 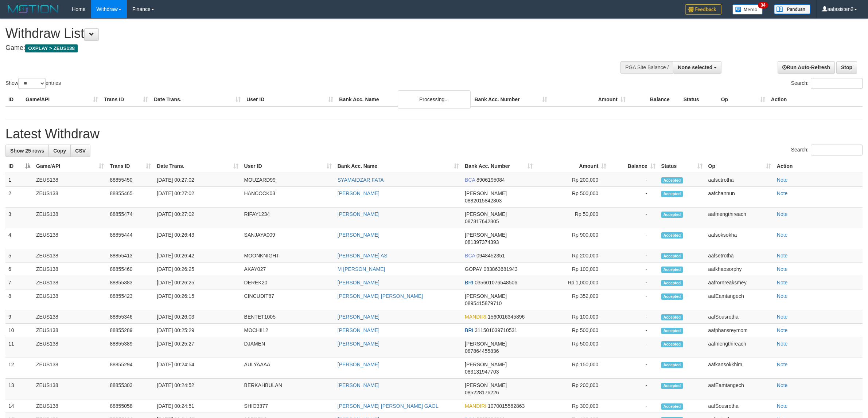 I want to click on td: aafsetrotha, so click(x=740, y=180).